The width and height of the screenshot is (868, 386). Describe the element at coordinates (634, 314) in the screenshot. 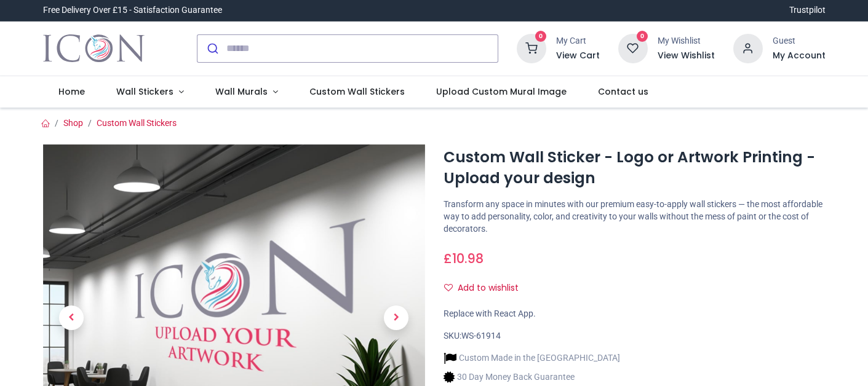

I see `div: Replace with React App.` at that location.